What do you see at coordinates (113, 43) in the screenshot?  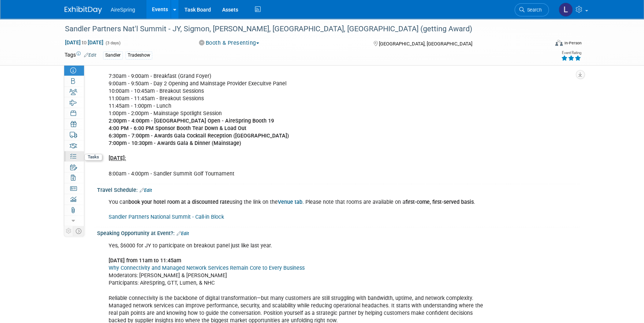 I see `span: (3 days)` at bounding box center [113, 43].